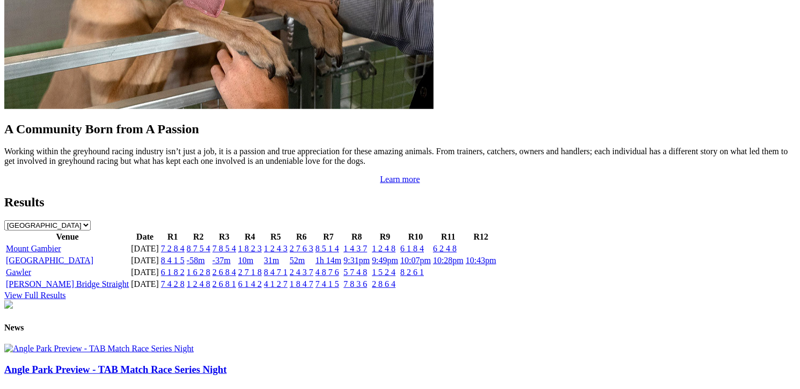 Image resolution: width=800 pixels, height=389 pixels. What do you see at coordinates (329, 260) in the screenshot?
I see `a: 1h 14m` at bounding box center [329, 260].